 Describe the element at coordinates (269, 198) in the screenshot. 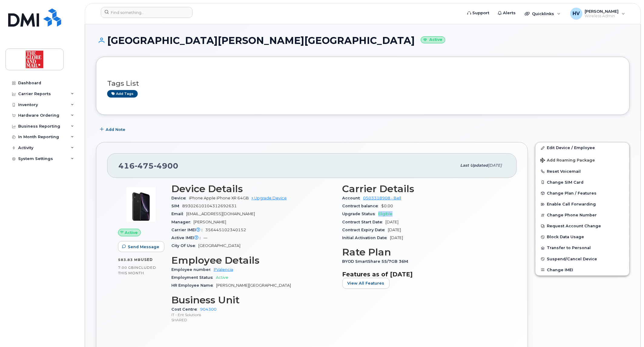

I see `a: + Upgrade Device` at that location.